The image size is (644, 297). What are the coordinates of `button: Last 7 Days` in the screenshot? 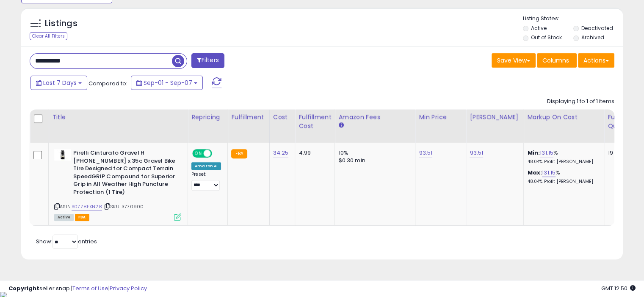 It's located at (59, 83).